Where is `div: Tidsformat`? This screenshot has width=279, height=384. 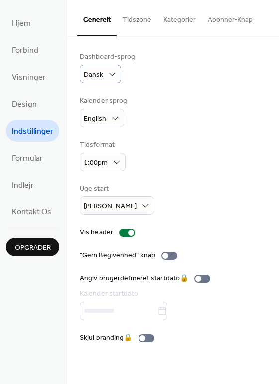 div: Tidsformat is located at coordinates (102, 145).